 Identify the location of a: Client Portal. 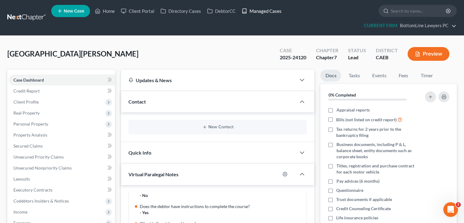
(138, 11).